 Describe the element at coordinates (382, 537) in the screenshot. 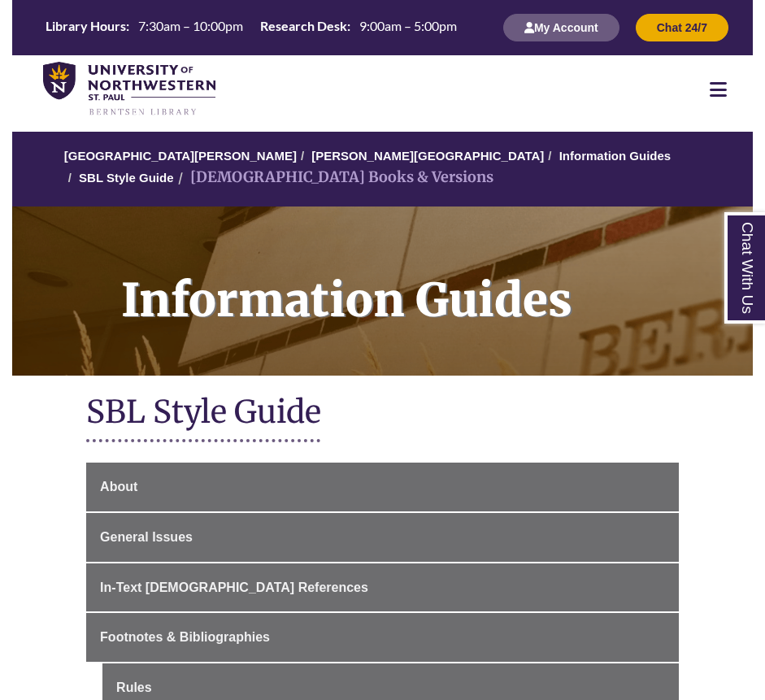

I see `a: General Issues` at that location.